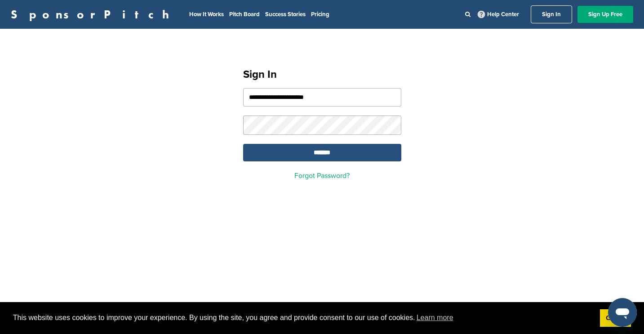  What do you see at coordinates (245, 15) in the screenshot?
I see `a: Pitch Board` at bounding box center [245, 15].